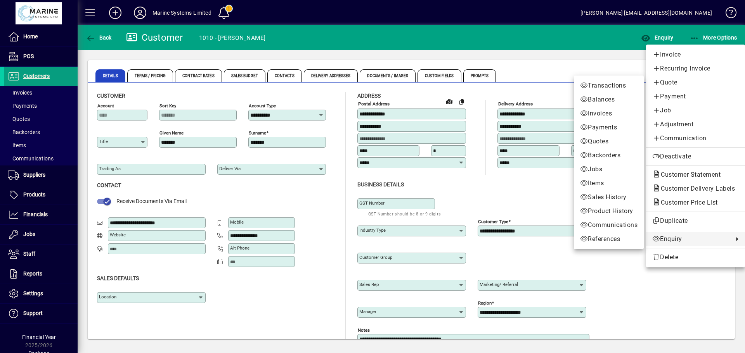 The height and width of the screenshot is (353, 745). Describe the element at coordinates (695, 83) in the screenshot. I see `span: Quote` at that location.